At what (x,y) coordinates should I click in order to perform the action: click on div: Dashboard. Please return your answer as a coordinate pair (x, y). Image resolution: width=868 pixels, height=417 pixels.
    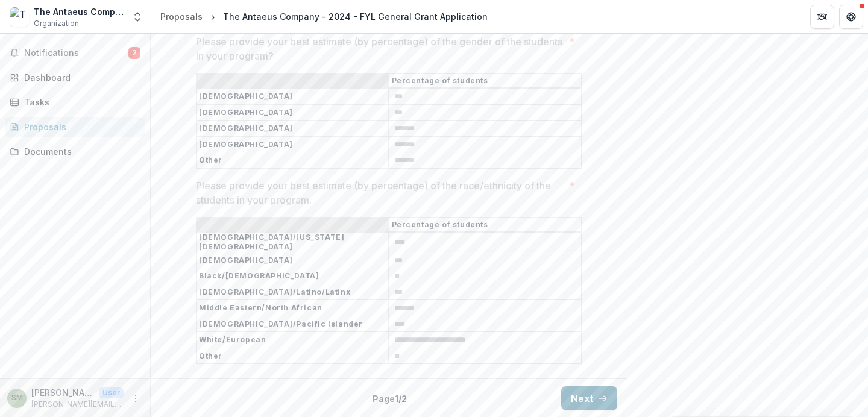
    Looking at the image, I should click on (80, 77).